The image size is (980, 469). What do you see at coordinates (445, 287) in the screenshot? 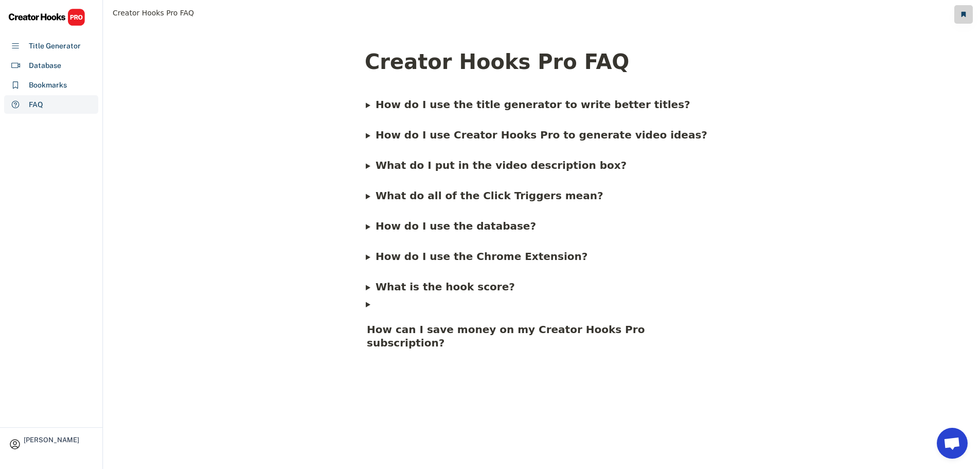
I see `span: What is the hook score?` at bounding box center [445, 287].